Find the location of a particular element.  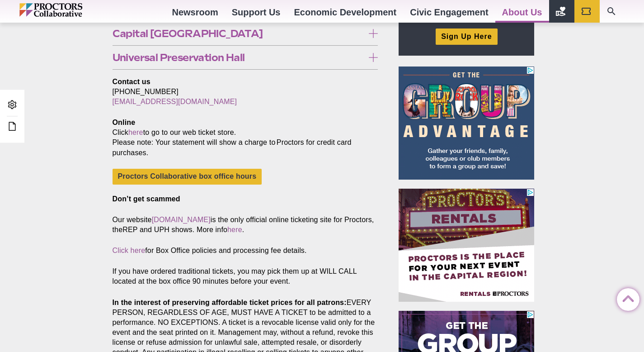

a: Back to Top is located at coordinates (626, 298).